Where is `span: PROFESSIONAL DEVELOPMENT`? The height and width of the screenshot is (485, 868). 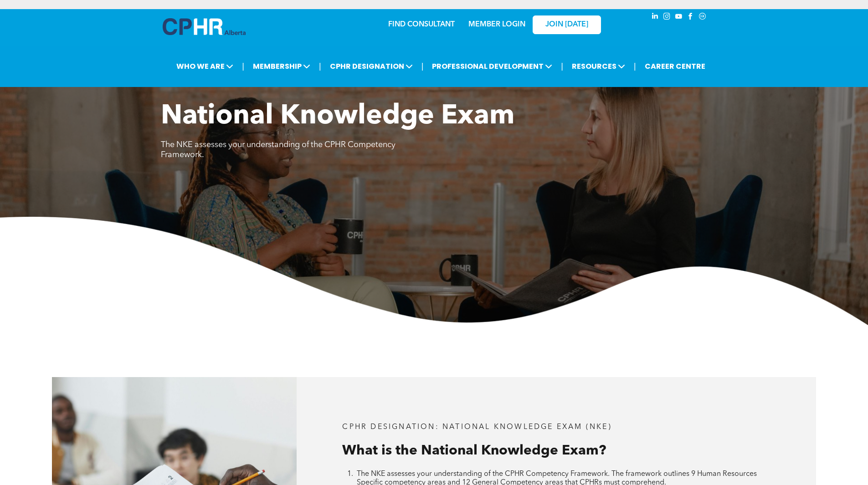 span: PROFESSIONAL DEVELOPMENT is located at coordinates (492, 66).